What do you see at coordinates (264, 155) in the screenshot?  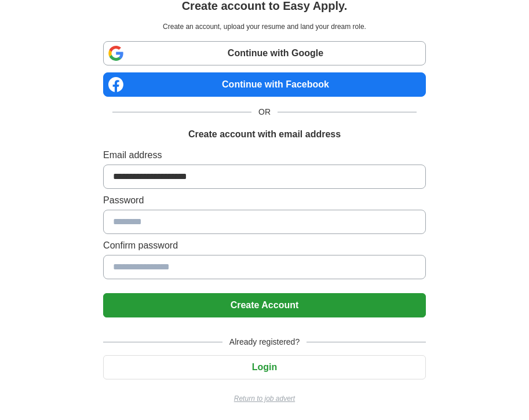 I see `label: Email address` at bounding box center [264, 155].